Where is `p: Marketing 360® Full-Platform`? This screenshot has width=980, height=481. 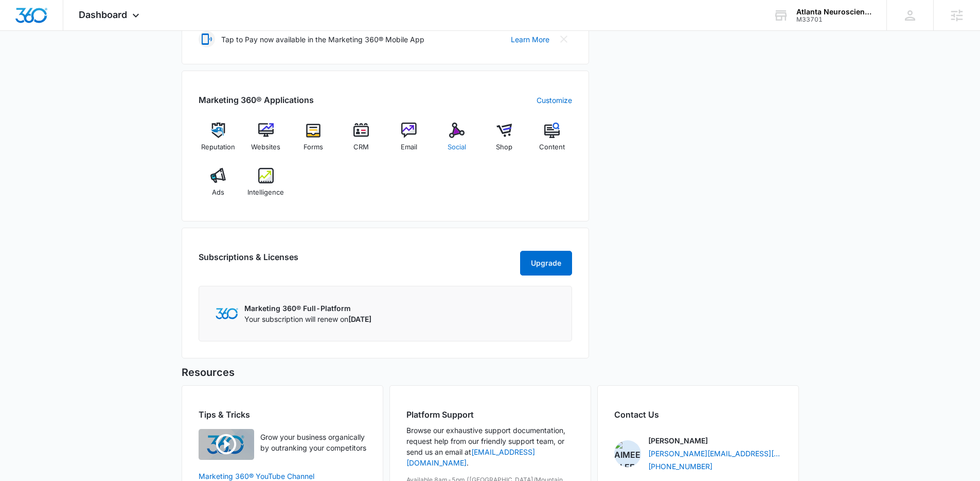
p: Marketing 360® Full-Platform is located at coordinates (307, 308).